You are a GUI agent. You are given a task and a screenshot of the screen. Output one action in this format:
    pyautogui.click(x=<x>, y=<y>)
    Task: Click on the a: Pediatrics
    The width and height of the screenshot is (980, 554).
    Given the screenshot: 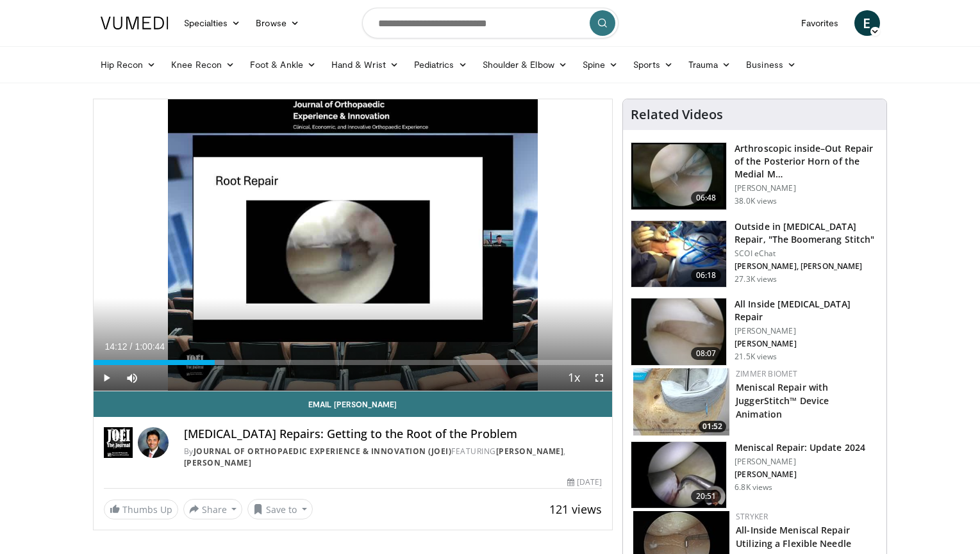 What is the action you would take?
    pyautogui.click(x=440, y=65)
    